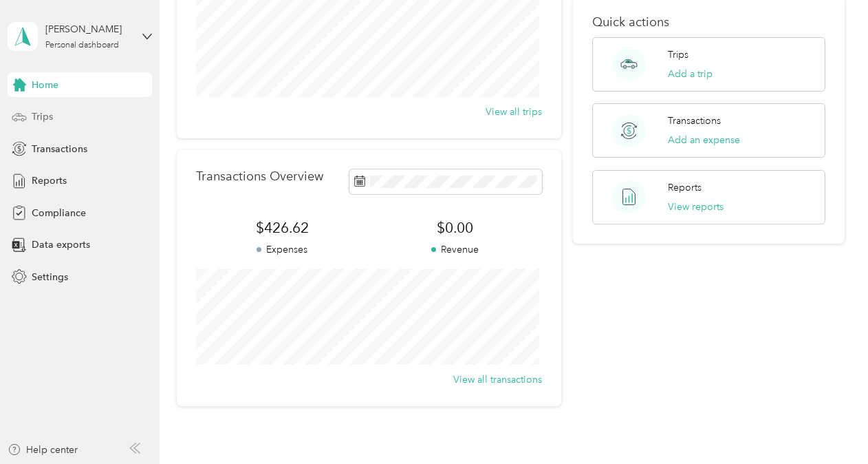  I want to click on p: Quick actions, so click(709, 22).